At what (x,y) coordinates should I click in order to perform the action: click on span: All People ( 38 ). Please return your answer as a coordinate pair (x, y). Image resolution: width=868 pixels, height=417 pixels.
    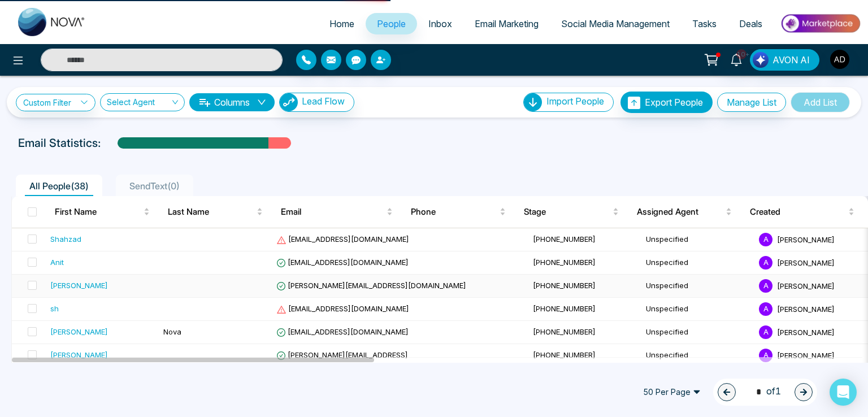
    Looking at the image, I should click on (59, 186).